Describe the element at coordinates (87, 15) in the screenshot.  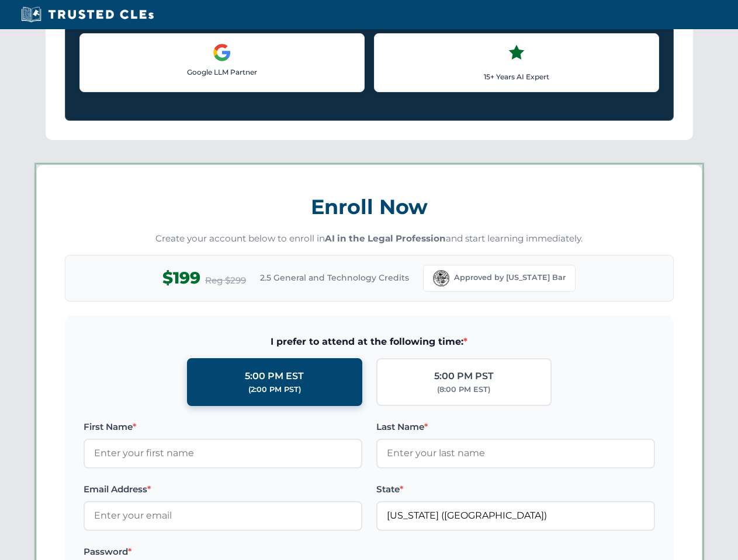
I see `img: Trusted CLEs` at that location.